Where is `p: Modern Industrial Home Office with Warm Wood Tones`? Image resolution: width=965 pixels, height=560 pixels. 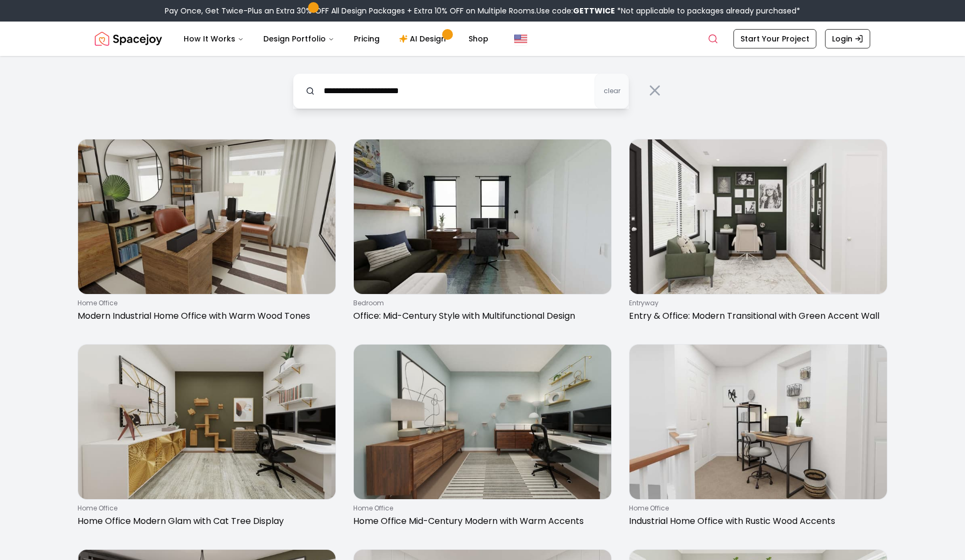
p: Modern Industrial Home Office with Warm Wood Tones is located at coordinates (205, 316).